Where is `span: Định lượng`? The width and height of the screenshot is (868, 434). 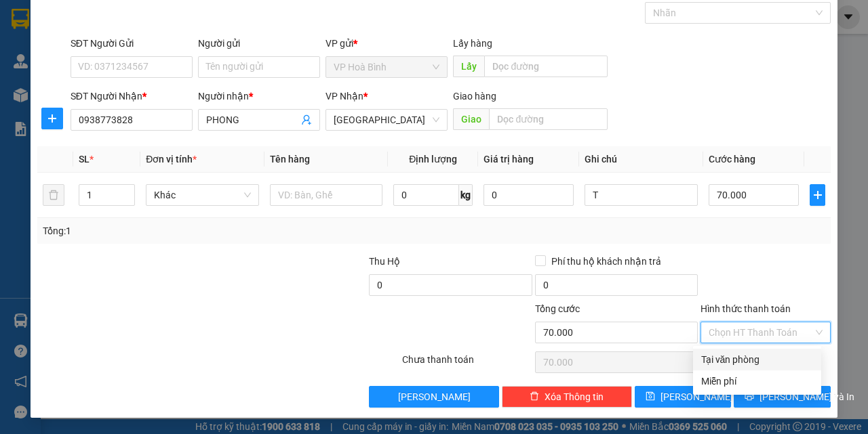
span: Định lượng is located at coordinates (433, 159).